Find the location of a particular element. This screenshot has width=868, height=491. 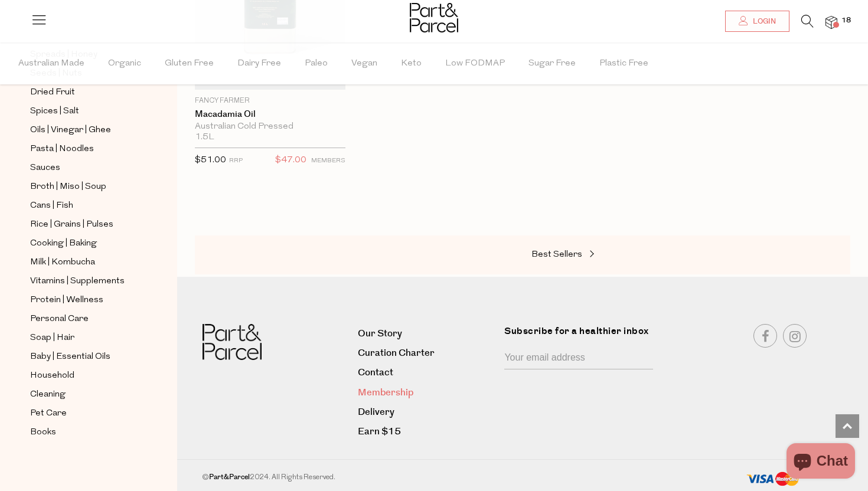

p: Fancy Farmer is located at coordinates (270, 101).